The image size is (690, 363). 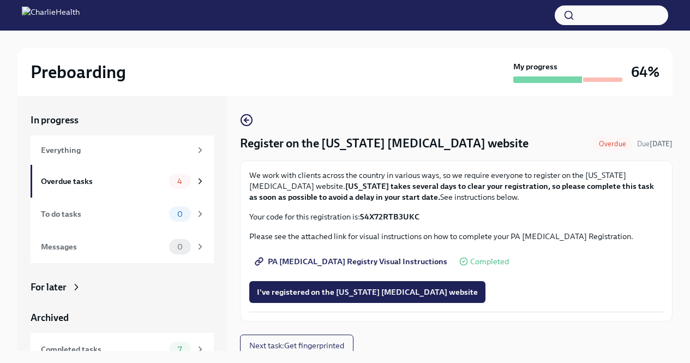 What do you see at coordinates (180, 181) in the screenshot?
I see `span: 4` at bounding box center [180, 181].